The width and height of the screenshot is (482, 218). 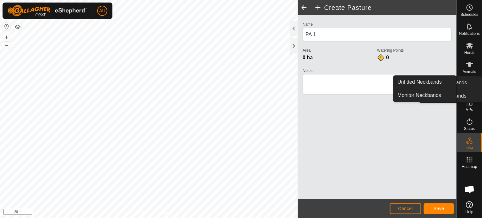 I want to click on span: 0 ha, so click(x=308, y=57).